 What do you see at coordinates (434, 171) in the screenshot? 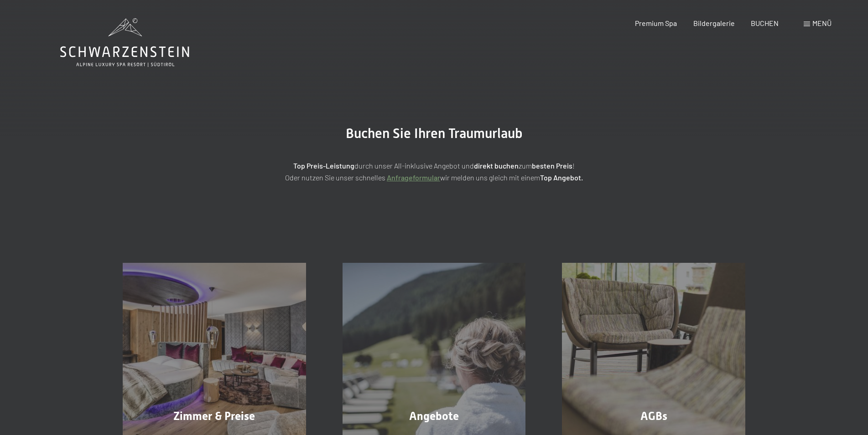
I see `p: durch unser All-inklusive Angebot und zum ! Oder nutzen Sie unser schnelles wir melden uns gleich...` at bounding box center [434, 171].